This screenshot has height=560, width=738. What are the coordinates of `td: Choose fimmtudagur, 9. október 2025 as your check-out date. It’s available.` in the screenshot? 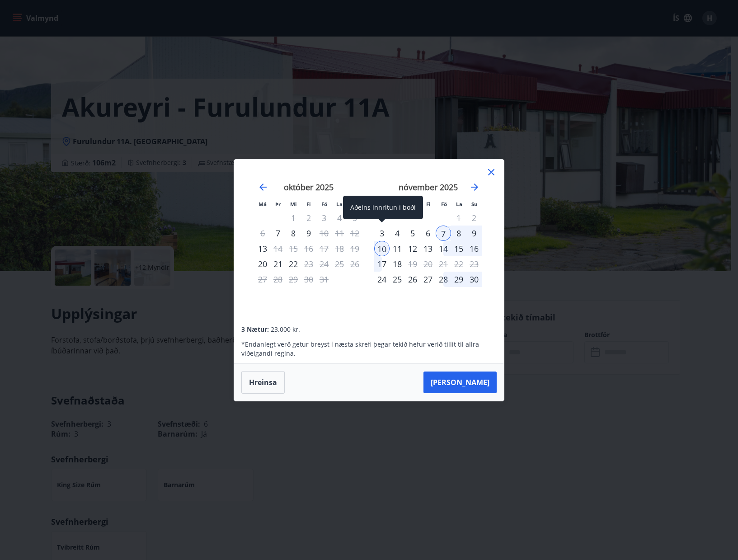 It's located at (308, 233).